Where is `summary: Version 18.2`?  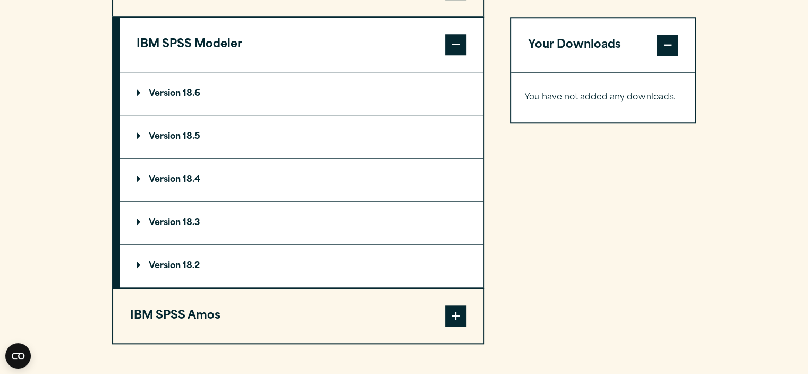
summary: Version 18.2 is located at coordinates (301, 266).